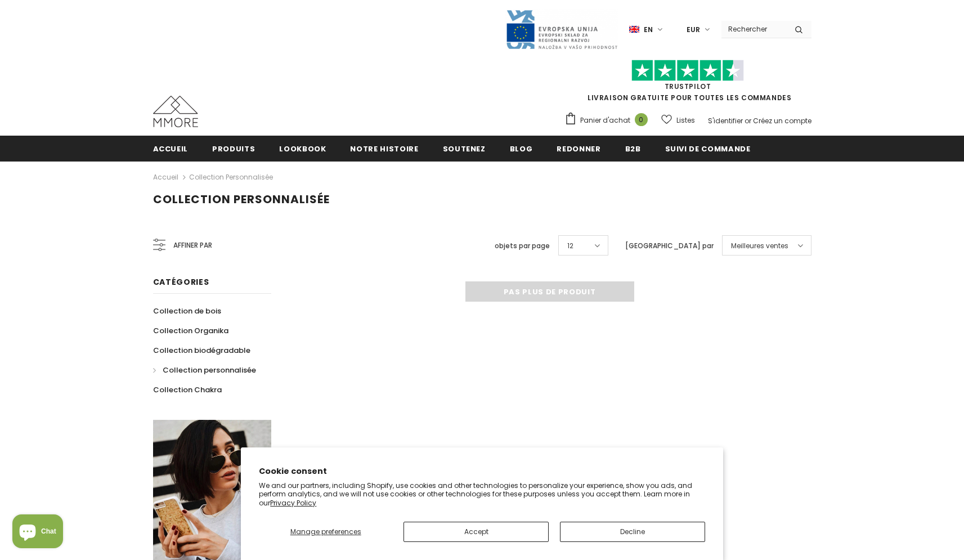  I want to click on img: Cas MMORE, so click(175, 111).